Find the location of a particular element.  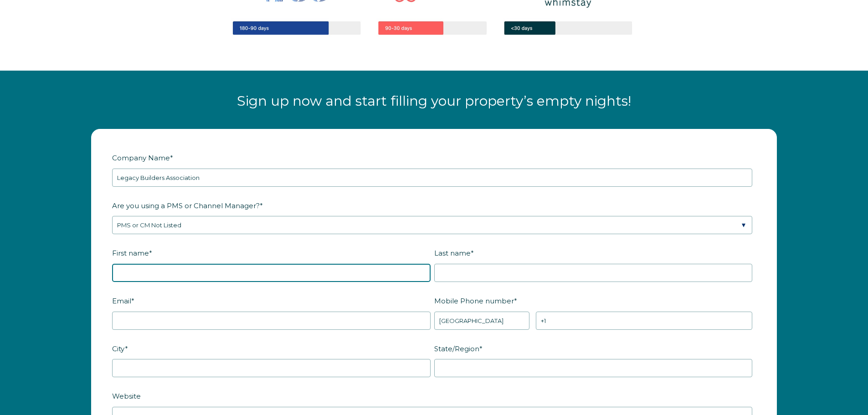

span: Are you using a PMS or Channel Manager? is located at coordinates (186, 205).